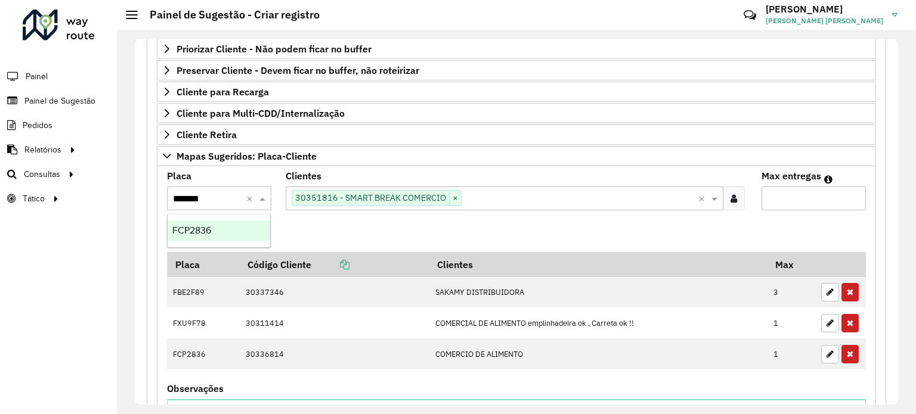 The width and height of the screenshot is (916, 414). What do you see at coordinates (297, 70) in the screenshot?
I see `span: Preservar Cliente - Devem ficar no buffer, não roteirizar` at bounding box center [297, 70].